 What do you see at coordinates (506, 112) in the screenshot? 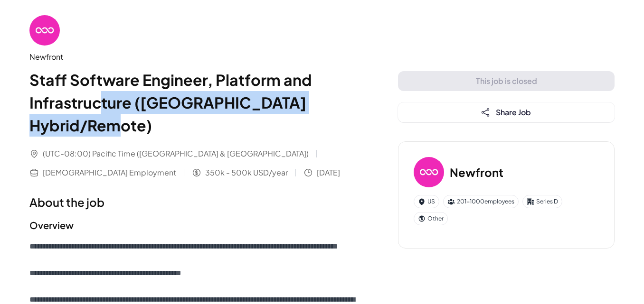
I see `button: Share Job` at bounding box center [506, 112].